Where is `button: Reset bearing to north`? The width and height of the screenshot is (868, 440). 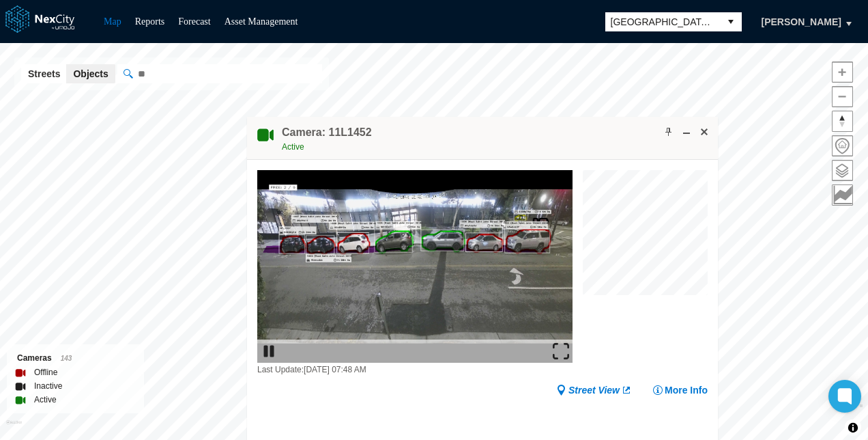
button: Reset bearing to north is located at coordinates (842, 121).